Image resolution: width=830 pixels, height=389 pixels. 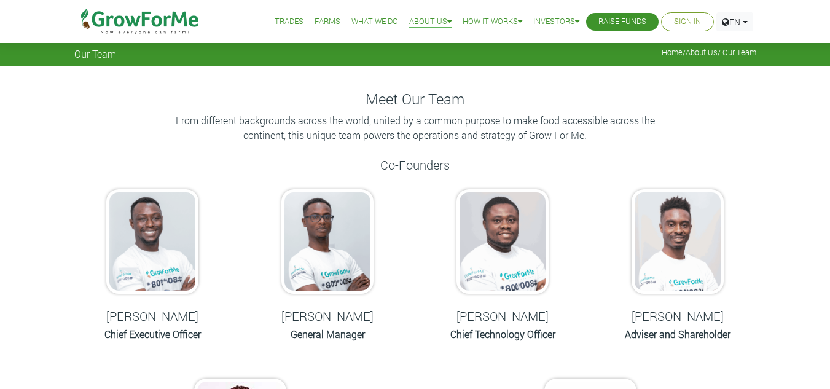 I want to click on a: Trades, so click(x=289, y=22).